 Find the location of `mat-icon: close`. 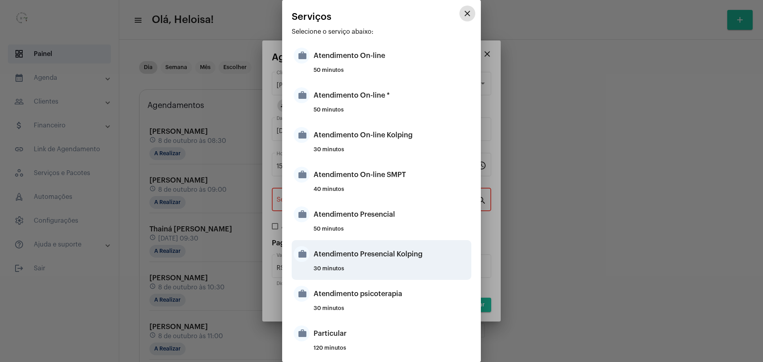

mat-icon: close is located at coordinates (467, 14).